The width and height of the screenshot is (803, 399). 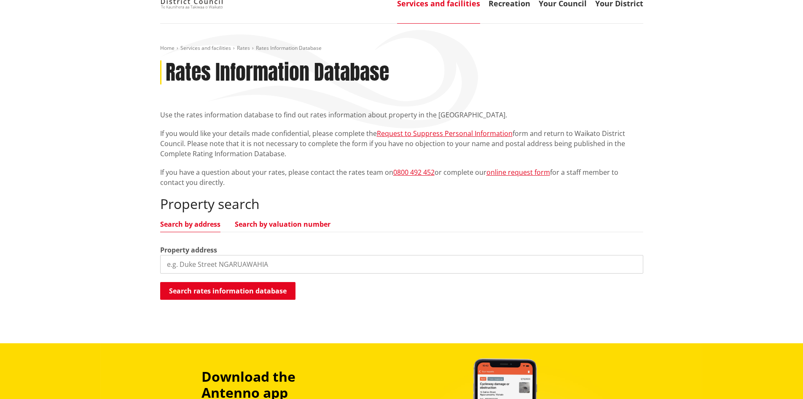 I want to click on h1: Rates Information Database, so click(x=278, y=73).